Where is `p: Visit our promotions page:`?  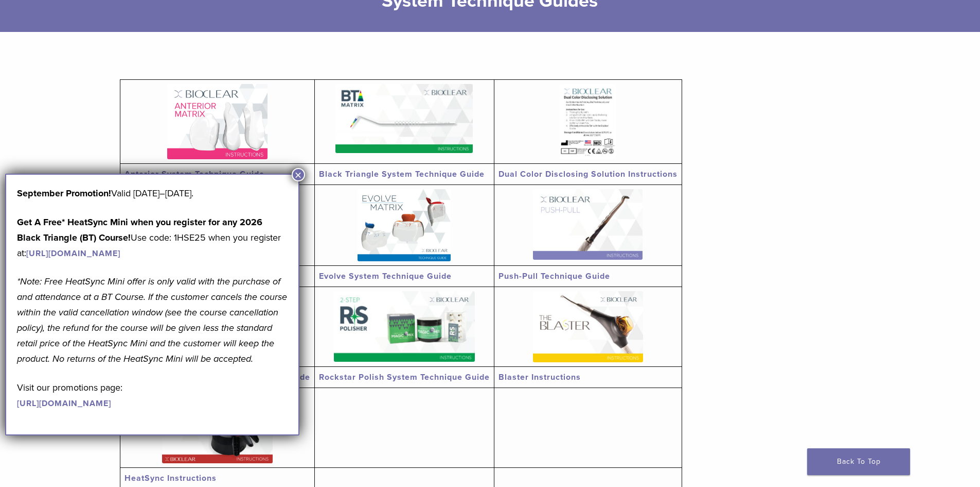 p: Visit our promotions page: is located at coordinates (152, 394).